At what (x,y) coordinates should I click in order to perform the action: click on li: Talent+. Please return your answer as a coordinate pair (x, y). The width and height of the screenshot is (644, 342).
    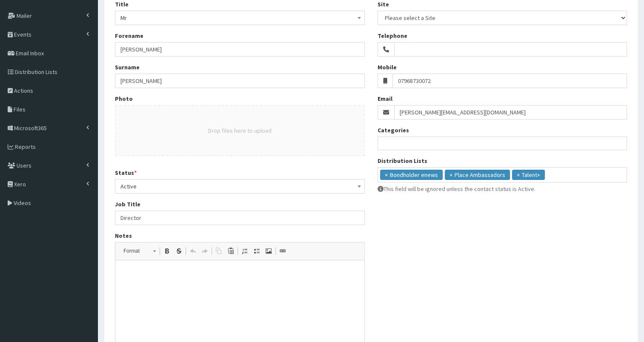
    Looking at the image, I should click on (528, 175).